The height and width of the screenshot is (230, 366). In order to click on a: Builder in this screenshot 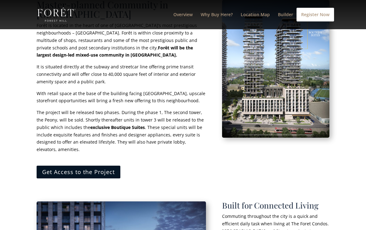, I will do `click(285, 21)`.